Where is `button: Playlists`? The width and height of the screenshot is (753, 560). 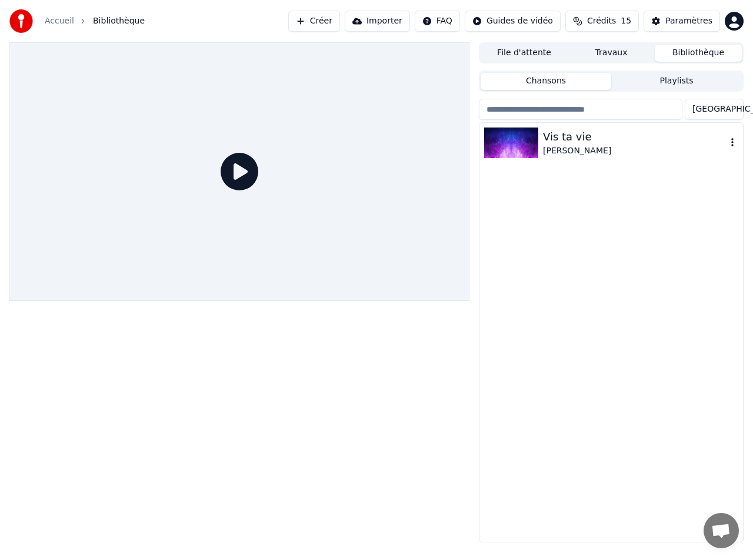 button: Playlists is located at coordinates (676, 81).